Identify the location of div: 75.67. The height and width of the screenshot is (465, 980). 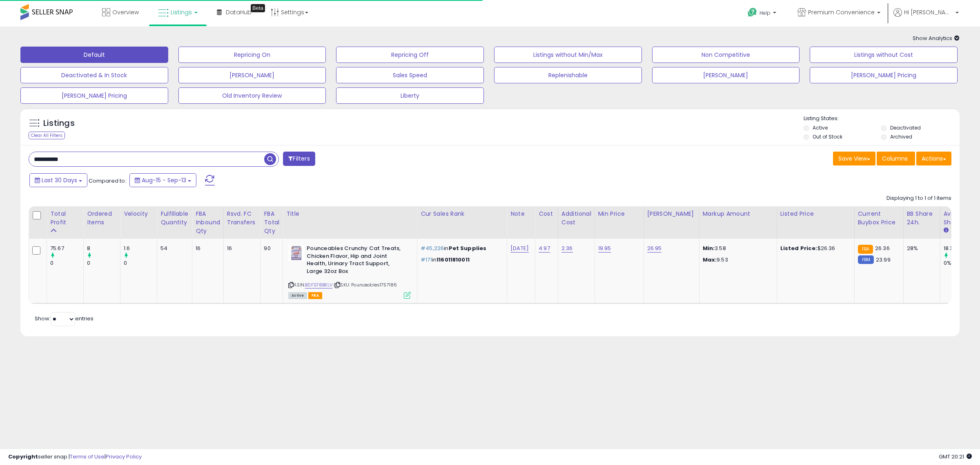
(67, 248).